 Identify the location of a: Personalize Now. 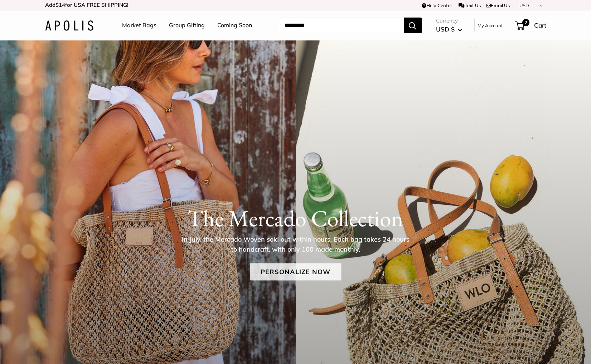
(296, 272).